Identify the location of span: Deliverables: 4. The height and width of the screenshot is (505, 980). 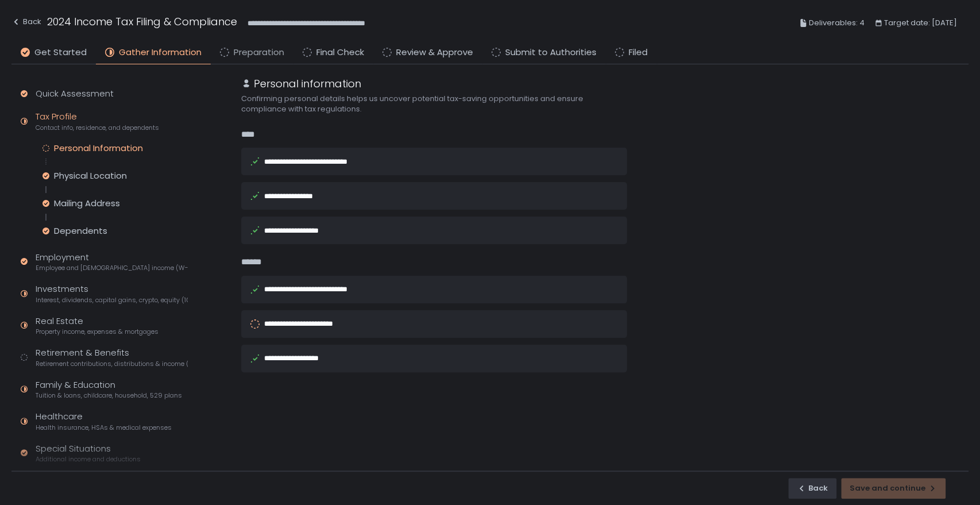
(836, 23).